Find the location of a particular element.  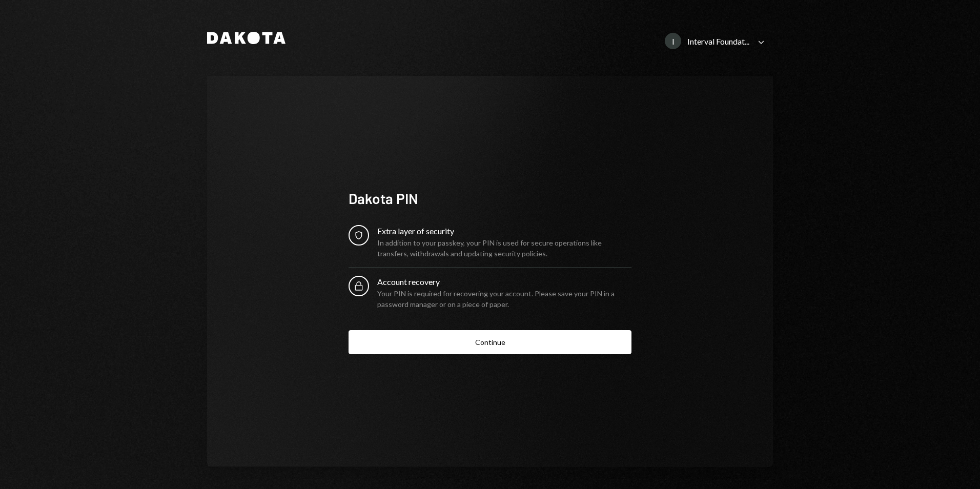

div: Interval Foundat... is located at coordinates (718, 41).